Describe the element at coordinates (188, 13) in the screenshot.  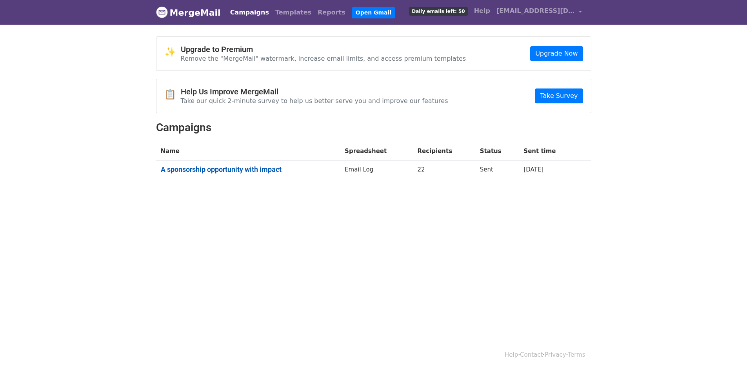
I see `a: MergeMail` at that location.